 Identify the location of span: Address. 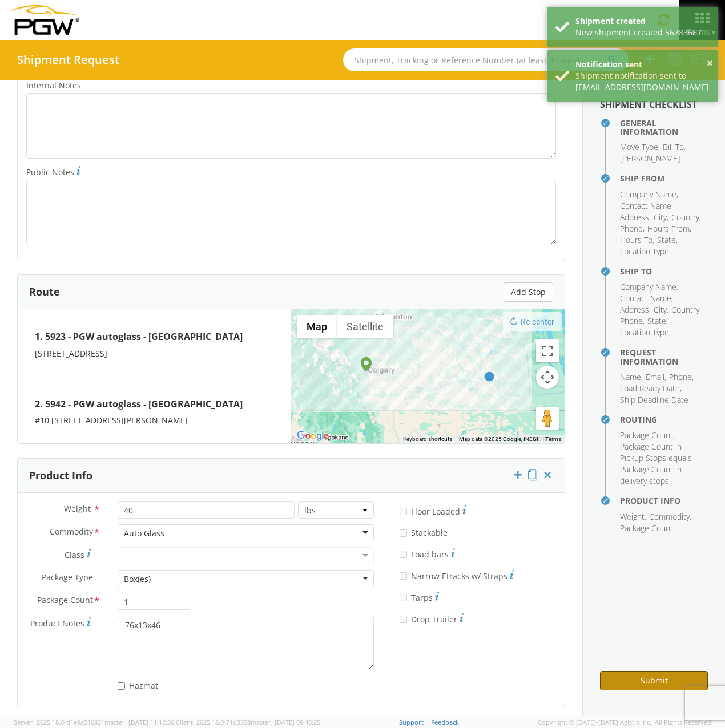
(635, 217).